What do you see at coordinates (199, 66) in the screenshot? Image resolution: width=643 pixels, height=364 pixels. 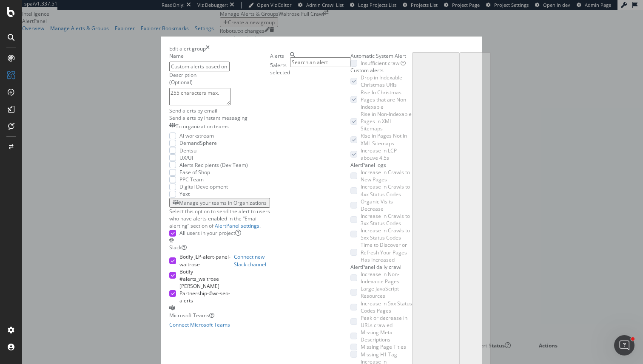 I see `input: Name` at bounding box center [199, 66].